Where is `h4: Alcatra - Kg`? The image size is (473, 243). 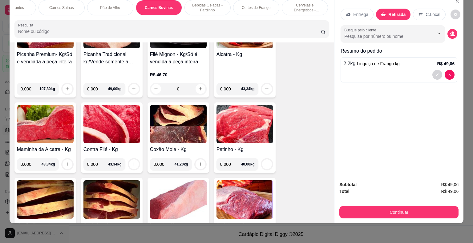 h4: Alcatra - Kg is located at coordinates (245, 54).